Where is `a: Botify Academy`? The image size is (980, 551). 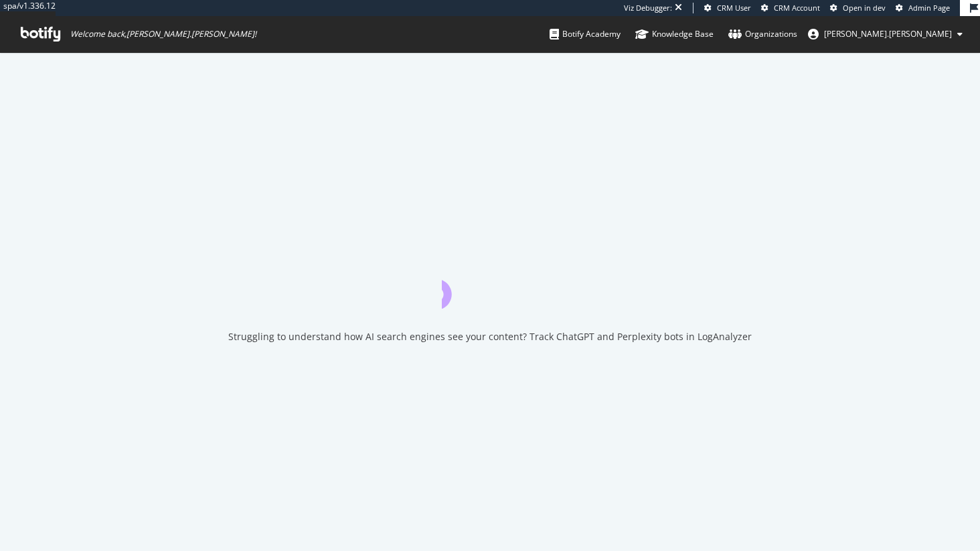
a: Botify Academy is located at coordinates (585, 34).